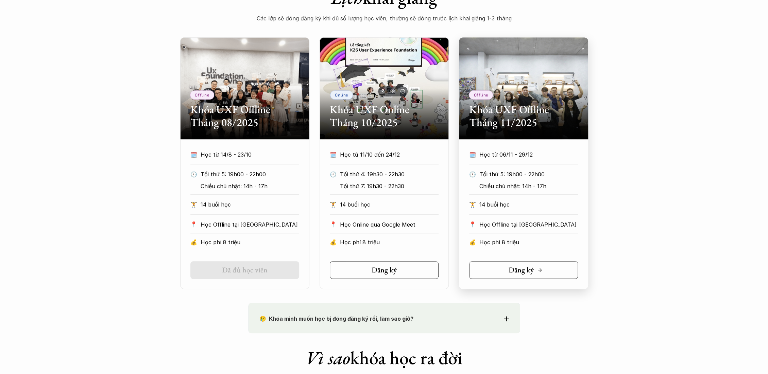 The image size is (768, 374). What do you see at coordinates (523, 116) in the screenshot?
I see `h2: Khóa UXF Offline Tháng 11/2025` at bounding box center [523, 116].